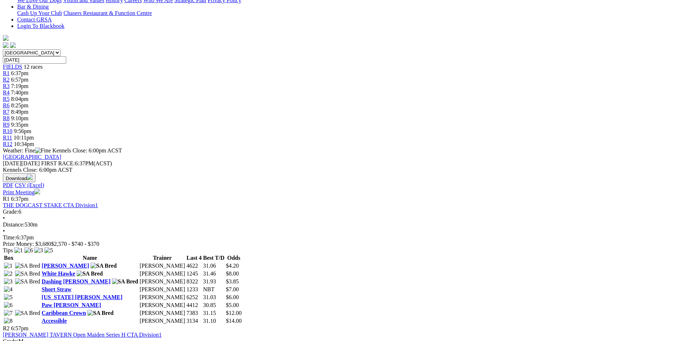 The image size is (682, 341). Describe the element at coordinates (9, 258) in the screenshot. I see `span: Box` at that location.